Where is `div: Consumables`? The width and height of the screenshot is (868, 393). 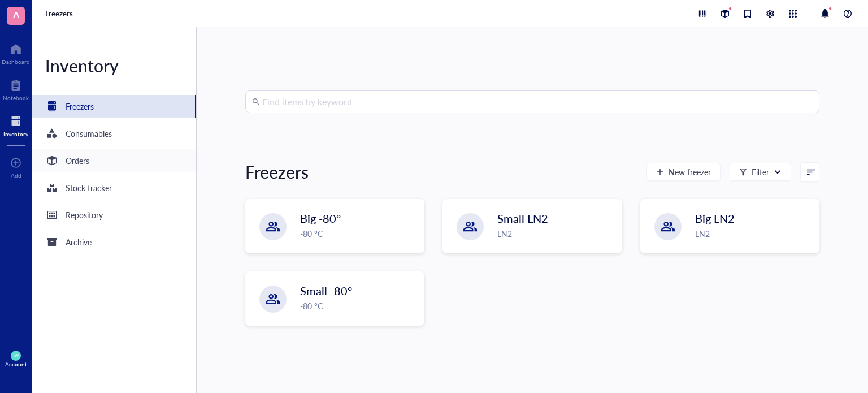 div: Consumables is located at coordinates (89, 134).